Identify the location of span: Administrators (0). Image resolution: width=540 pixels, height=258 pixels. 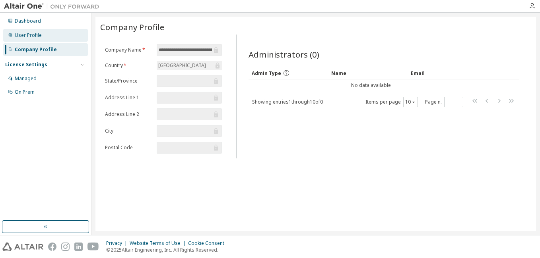
(284, 54).